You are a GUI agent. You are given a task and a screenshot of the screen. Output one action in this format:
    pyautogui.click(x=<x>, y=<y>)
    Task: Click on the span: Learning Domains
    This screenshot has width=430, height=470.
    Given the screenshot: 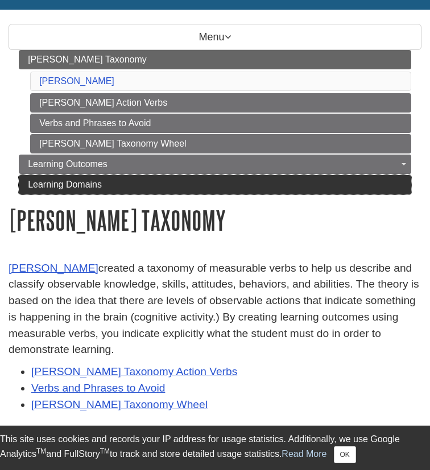 What is the action you would take?
    pyautogui.click(x=65, y=184)
    